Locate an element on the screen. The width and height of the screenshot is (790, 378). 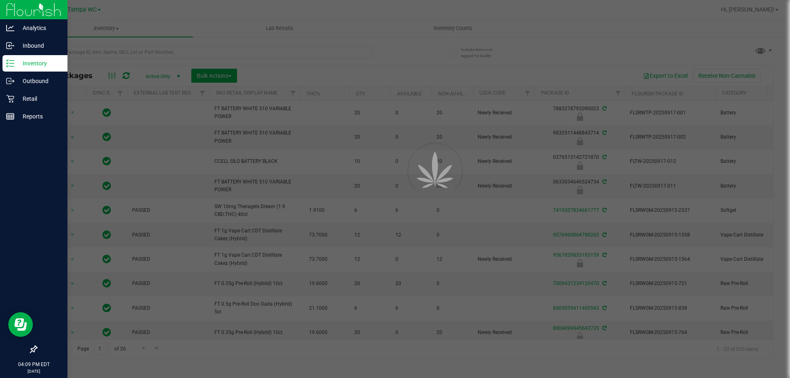
p: Reports is located at coordinates (39, 116).